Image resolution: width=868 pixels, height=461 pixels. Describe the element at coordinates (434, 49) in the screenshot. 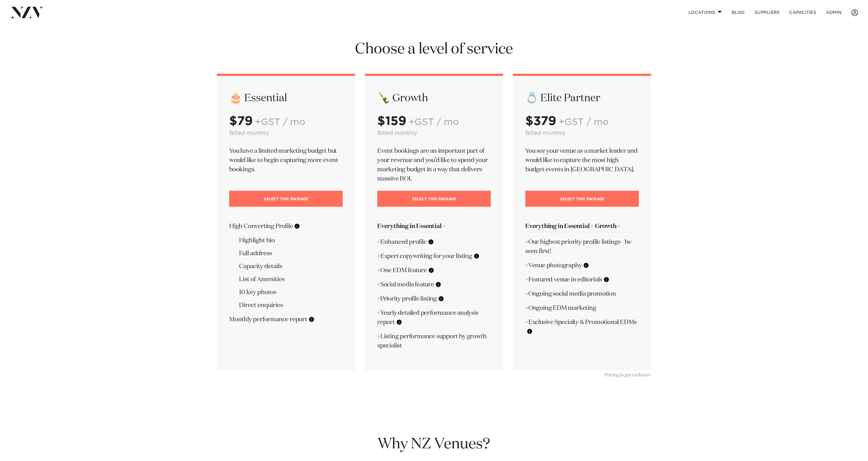

I see `h1: Choose a level of service` at that location.